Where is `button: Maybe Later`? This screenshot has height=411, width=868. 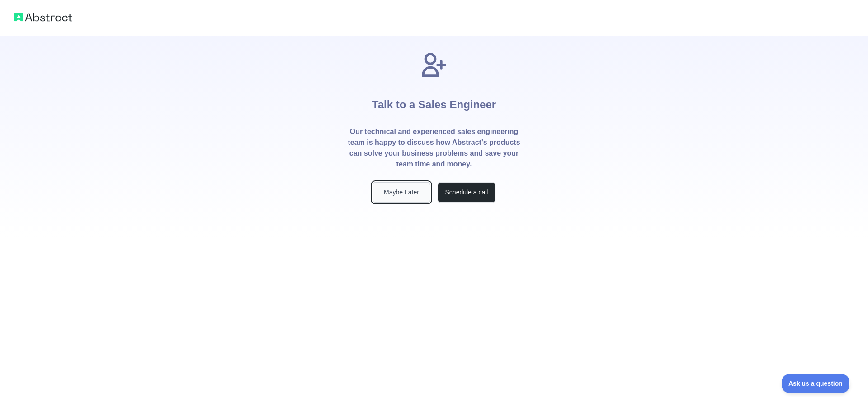 button: Maybe Later is located at coordinates (401, 192).